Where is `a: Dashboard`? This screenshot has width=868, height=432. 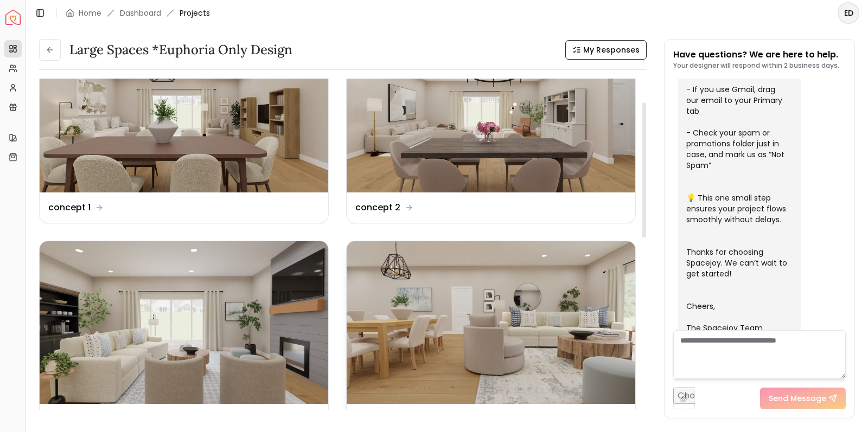 a: Dashboard is located at coordinates (140, 13).